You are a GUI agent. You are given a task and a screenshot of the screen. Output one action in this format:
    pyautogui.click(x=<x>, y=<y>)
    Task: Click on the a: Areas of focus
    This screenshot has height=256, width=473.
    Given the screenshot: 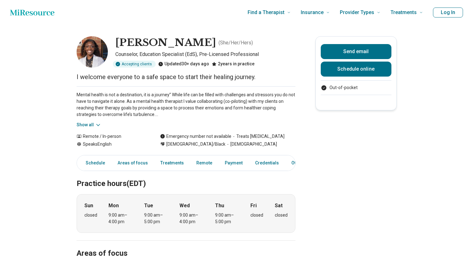 What is the action you would take?
    pyautogui.click(x=133, y=163)
    